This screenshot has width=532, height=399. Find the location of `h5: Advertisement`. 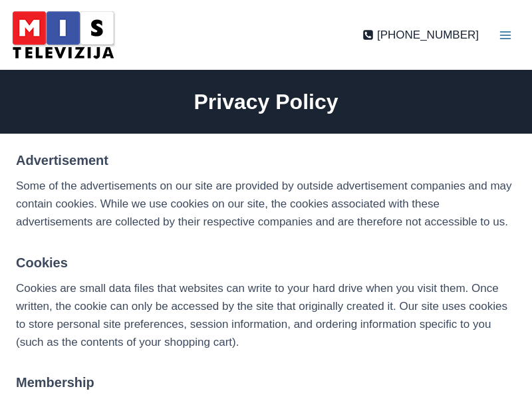

h5: Advertisement is located at coordinates (266, 160).